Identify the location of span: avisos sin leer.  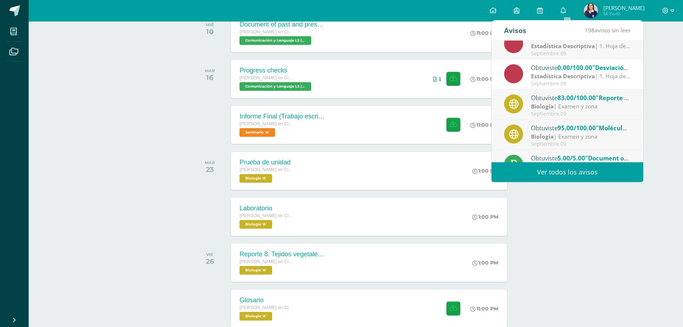
(608, 30).